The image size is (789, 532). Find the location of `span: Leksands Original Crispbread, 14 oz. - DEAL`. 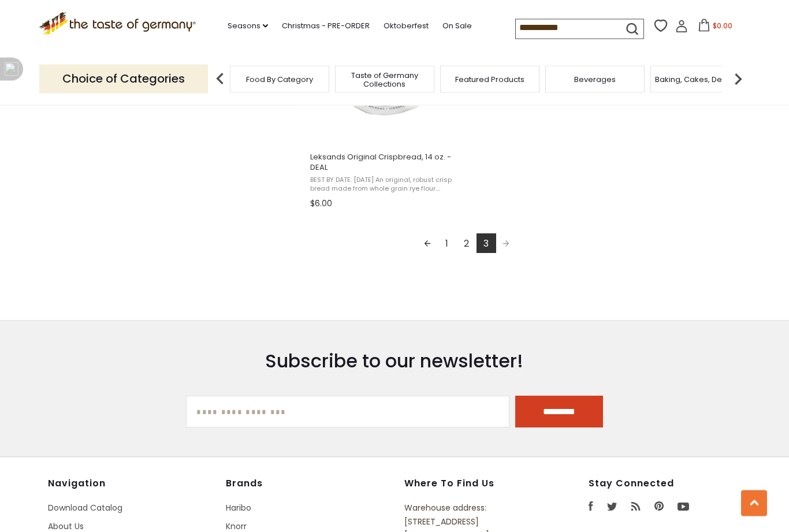

span: Leksands Original Crispbread, 14 oz. - DEAL is located at coordinates (385, 163).